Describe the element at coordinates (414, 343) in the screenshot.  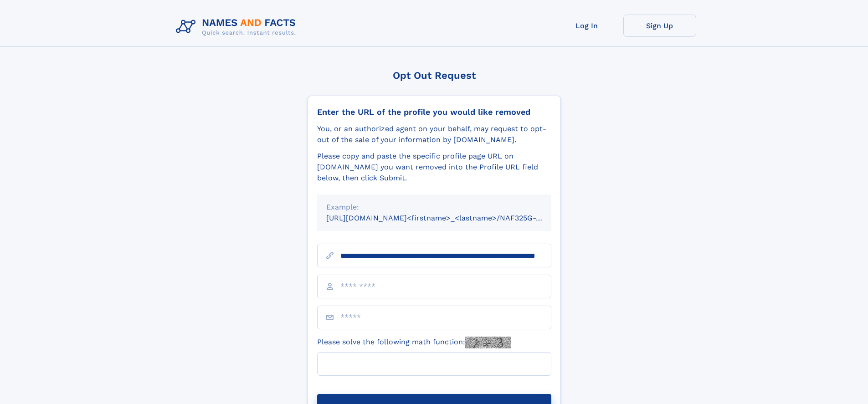
I see `label: Please solve the following math function:` at that location.